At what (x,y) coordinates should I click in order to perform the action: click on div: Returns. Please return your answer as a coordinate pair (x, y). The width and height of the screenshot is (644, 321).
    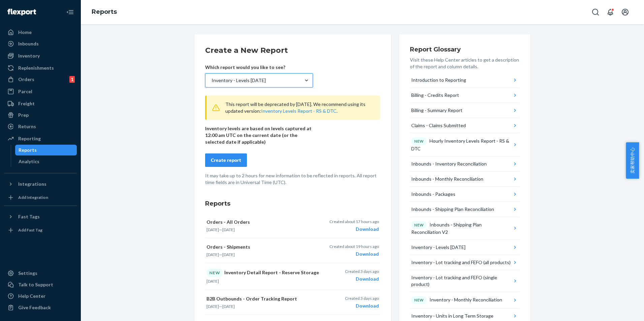
    Looking at the image, I should click on (27, 127).